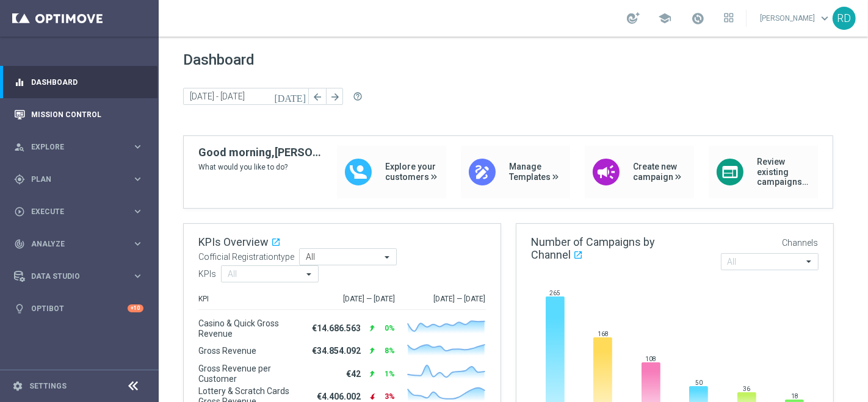 This screenshot has height=402, width=868. I want to click on div: lightbulb Optibot +10, so click(79, 309).